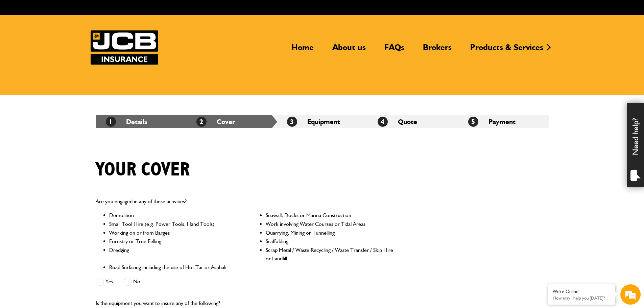  I want to click on p: Is the equipment you want to insure any of the following?, so click(245, 304).